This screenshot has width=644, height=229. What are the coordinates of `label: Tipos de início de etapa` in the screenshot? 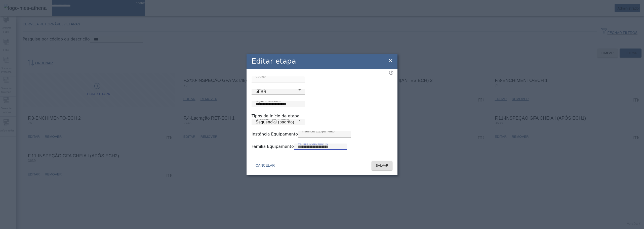 It's located at (276, 116).